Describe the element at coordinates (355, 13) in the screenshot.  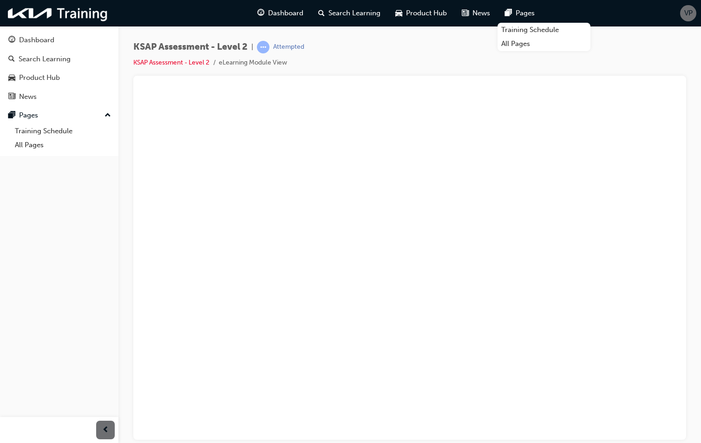
I see `span: Search Learning` at that location.